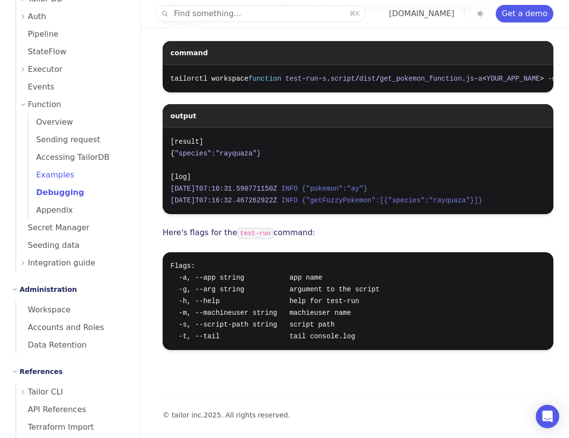 This screenshot has width=569, height=438. Describe the element at coordinates (340, 200) in the screenshot. I see `span: "getFuzzyPokemon"` at that location.